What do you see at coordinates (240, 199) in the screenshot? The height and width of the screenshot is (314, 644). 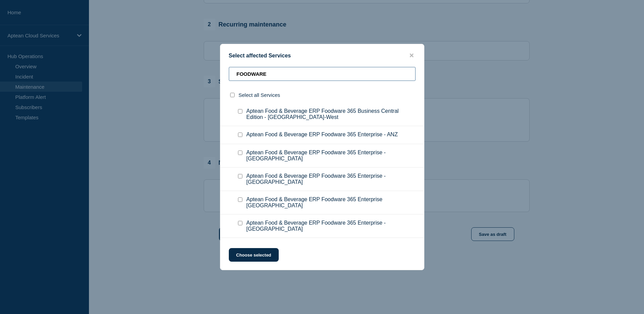 I see `input: Aptean Food & Beverage ERP Foodware 365 Enterprise UK checkbox` at bounding box center [240, 199].